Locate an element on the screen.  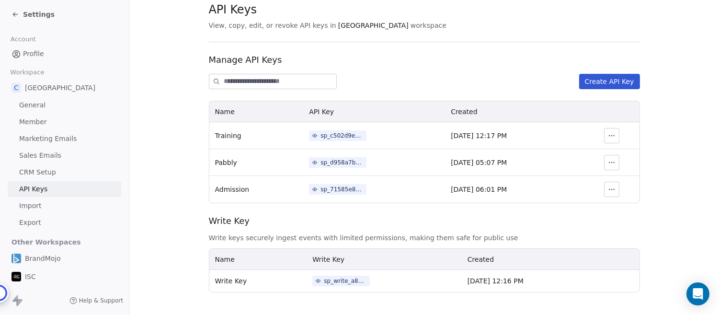
span: Marketing Emails is located at coordinates (48, 139).